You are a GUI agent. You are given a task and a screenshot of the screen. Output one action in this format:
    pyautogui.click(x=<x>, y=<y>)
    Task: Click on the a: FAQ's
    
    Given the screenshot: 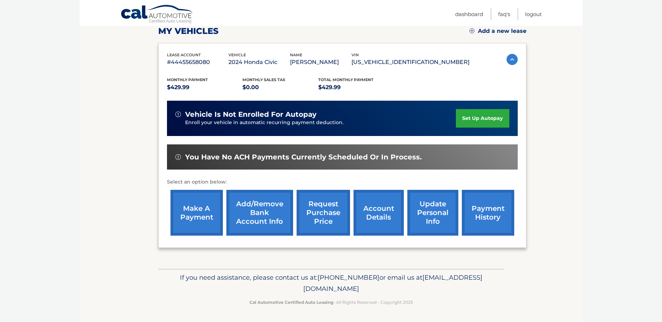 What is the action you would take?
    pyautogui.click(x=504, y=14)
    